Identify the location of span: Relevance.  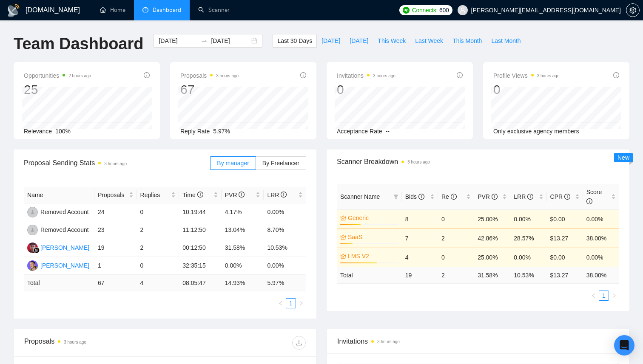
(38, 131).